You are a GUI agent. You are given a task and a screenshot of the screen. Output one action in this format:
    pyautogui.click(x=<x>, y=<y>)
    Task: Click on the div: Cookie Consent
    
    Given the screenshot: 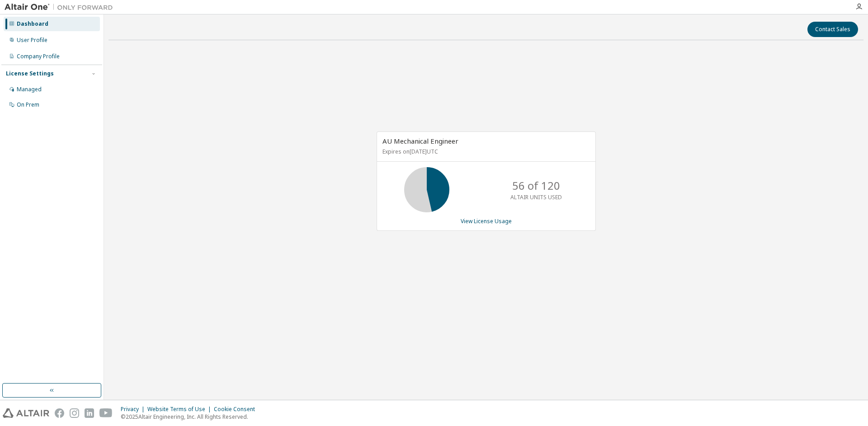 What is the action you would take?
    pyautogui.click(x=237, y=409)
    